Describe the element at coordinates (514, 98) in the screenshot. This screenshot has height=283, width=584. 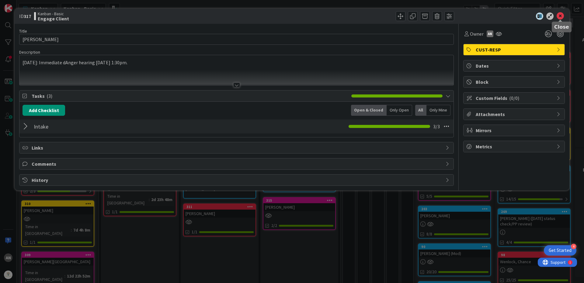
I see `span: ( 0/0 )` at that location.